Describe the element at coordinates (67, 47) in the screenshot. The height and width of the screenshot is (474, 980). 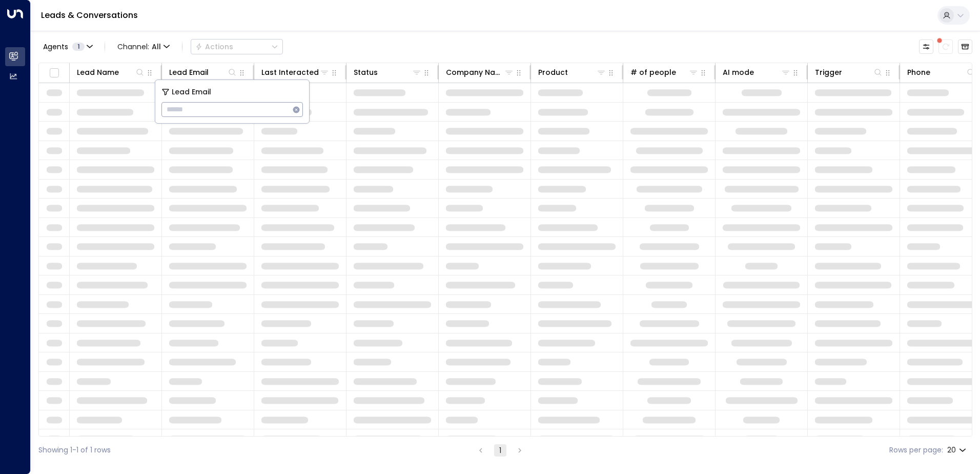
I see `button: Agents1` at that location.